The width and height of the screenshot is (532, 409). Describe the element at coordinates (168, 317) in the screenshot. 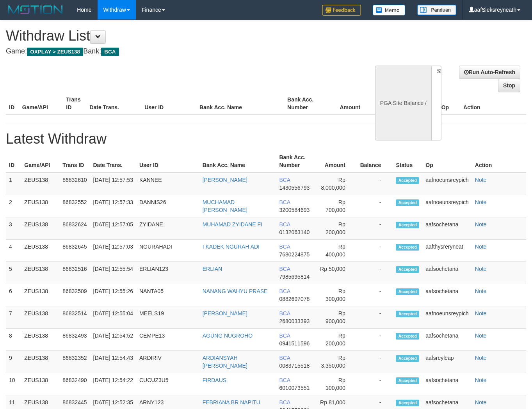

I see `td: MEELS19` at that location.